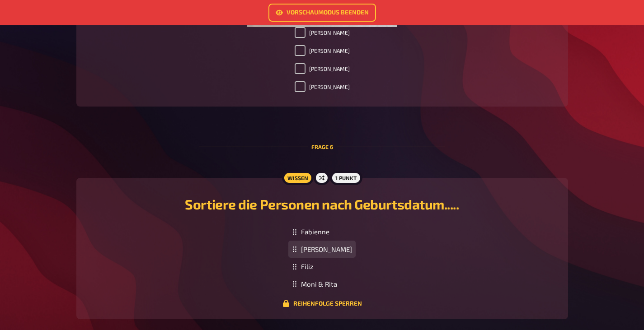  I want to click on div: Moni & Rita, so click(322, 284).